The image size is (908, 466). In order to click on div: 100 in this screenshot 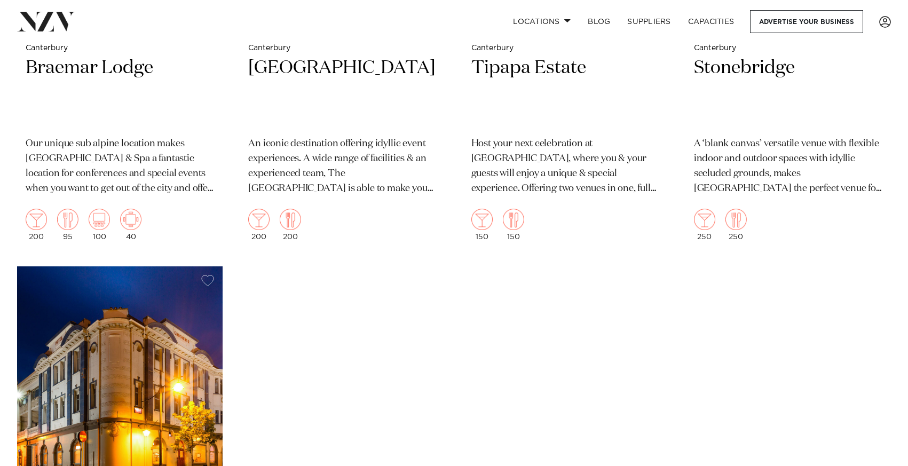, I will do `click(99, 225)`.